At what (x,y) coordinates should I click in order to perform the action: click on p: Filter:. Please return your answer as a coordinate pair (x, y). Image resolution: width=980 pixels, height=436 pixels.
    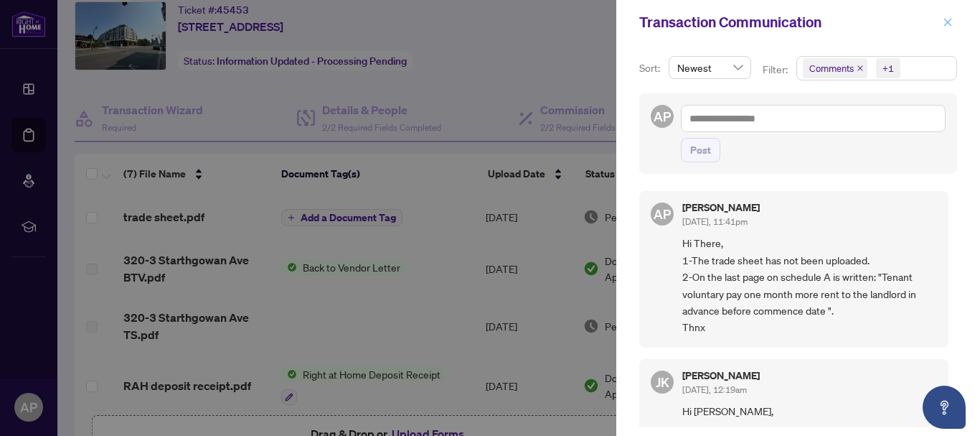
    Looking at the image, I should click on (777, 70).